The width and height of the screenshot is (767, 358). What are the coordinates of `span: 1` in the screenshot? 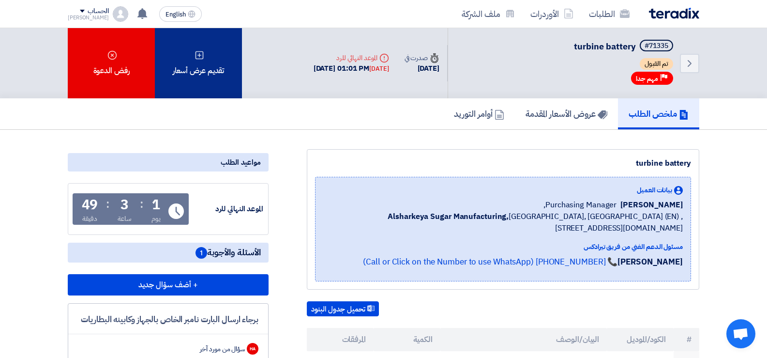 It's located at (201, 253).